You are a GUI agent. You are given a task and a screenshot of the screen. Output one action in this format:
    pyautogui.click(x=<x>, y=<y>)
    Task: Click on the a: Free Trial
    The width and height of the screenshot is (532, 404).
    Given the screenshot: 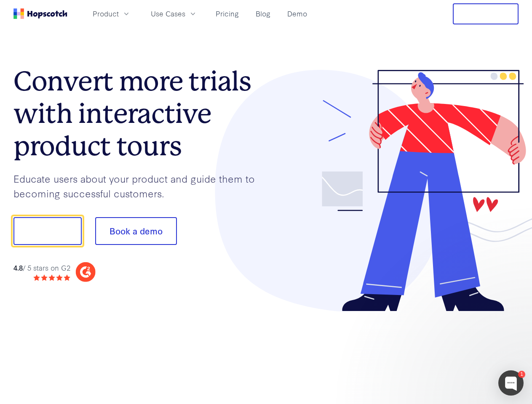 What is the action you would take?
    pyautogui.click(x=485, y=14)
    